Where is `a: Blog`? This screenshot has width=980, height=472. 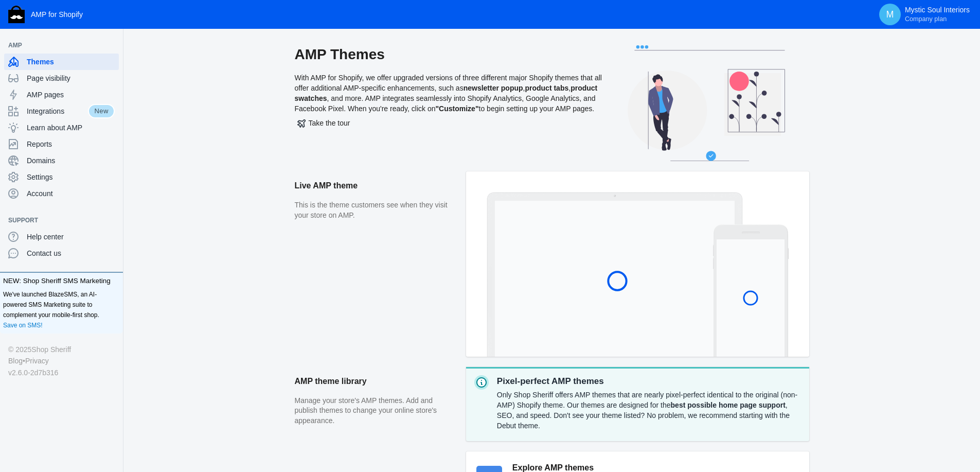 a: Blog is located at coordinates (16, 361).